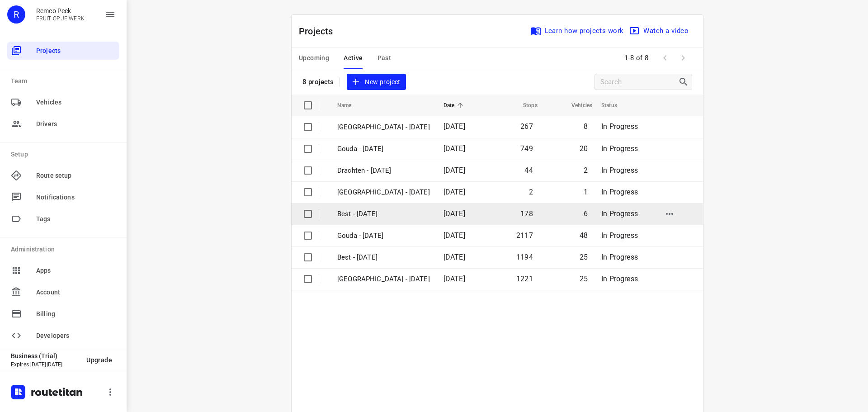 Image resolution: width=868 pixels, height=412 pixels. What do you see at coordinates (615, 106) in the screenshot?
I see `span: Status` at bounding box center [615, 106].